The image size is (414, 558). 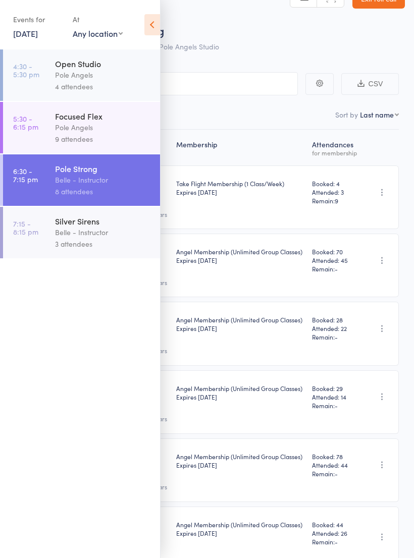 I want to click on time: 7:15 - 8:15 pm, so click(x=26, y=228).